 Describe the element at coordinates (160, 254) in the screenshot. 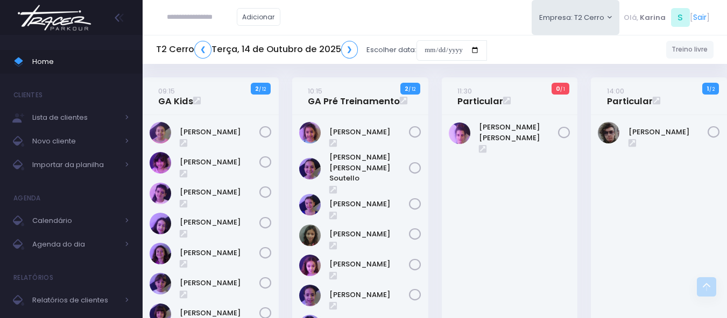

I see `img: Luisa Monteiro Ramenzoni` at that location.